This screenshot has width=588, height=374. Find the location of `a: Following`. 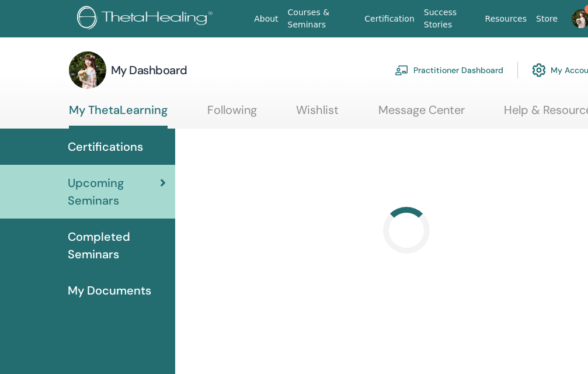

a: Following is located at coordinates (231, 114).